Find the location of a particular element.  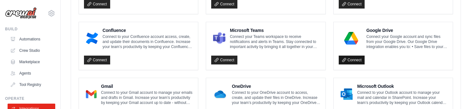

img: Google Drive Logo is located at coordinates (351, 38).